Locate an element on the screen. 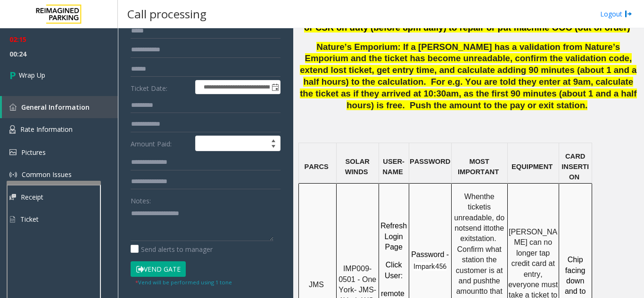  span: MOST IMPORTANT is located at coordinates (478, 167).